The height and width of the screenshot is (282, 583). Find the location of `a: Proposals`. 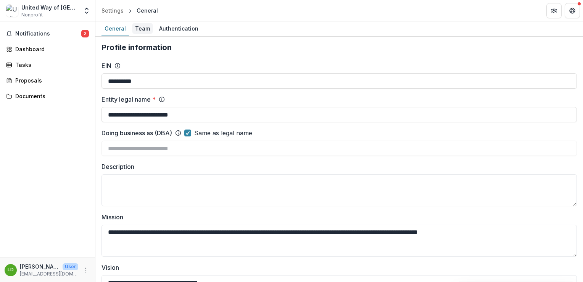

a: Proposals is located at coordinates (47, 80).